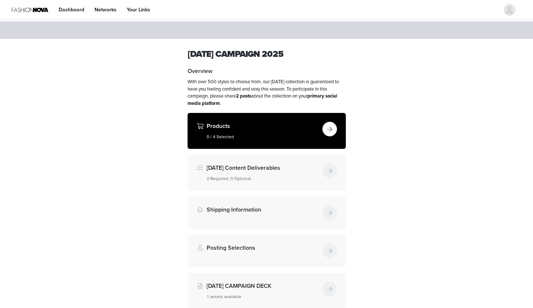 The image size is (533, 308). Describe the element at coordinates (71, 10) in the screenshot. I see `a: Dashboard` at that location.